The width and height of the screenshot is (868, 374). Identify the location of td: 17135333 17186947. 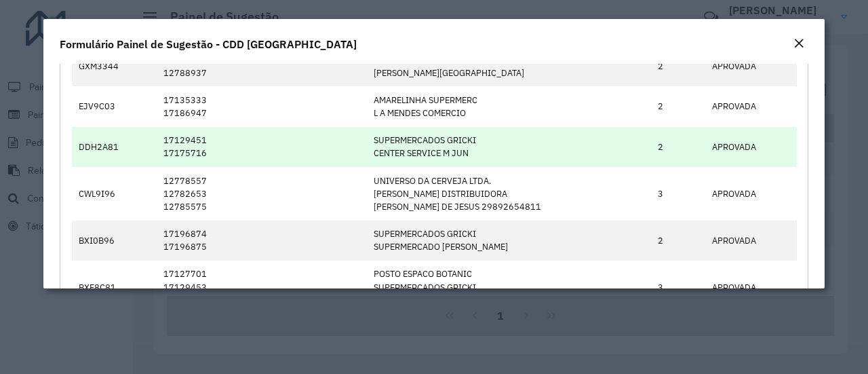
(261, 106).